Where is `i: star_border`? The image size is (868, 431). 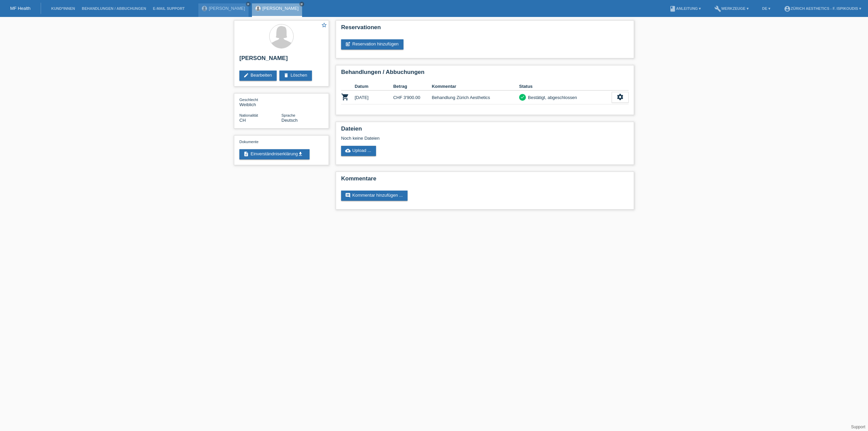 i: star_border is located at coordinates (324, 25).